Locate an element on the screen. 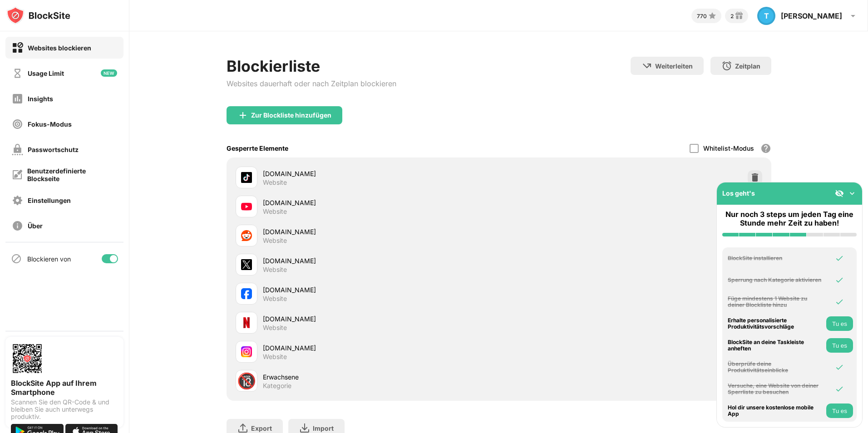  div: Weiterleiten is located at coordinates (674, 66).